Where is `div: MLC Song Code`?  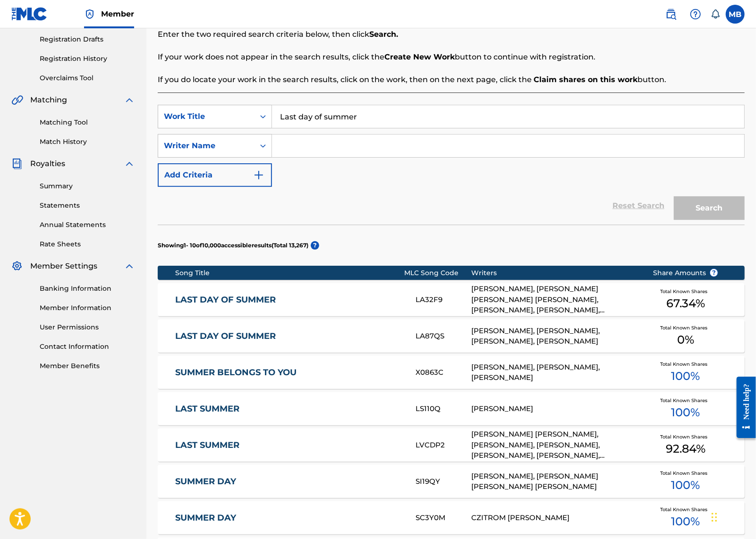
div: MLC Song Code is located at coordinates (438, 273).